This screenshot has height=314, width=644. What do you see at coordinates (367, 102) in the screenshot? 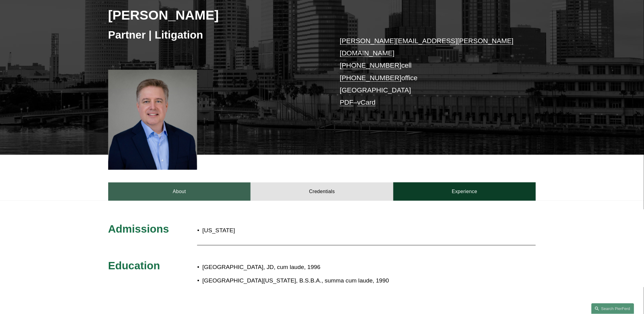
I see `a: vCard` at bounding box center [367, 102].